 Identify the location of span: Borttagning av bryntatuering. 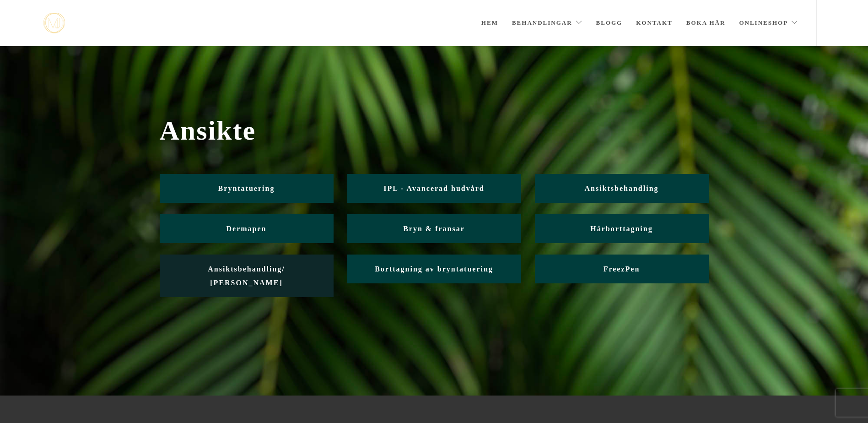
(434, 269).